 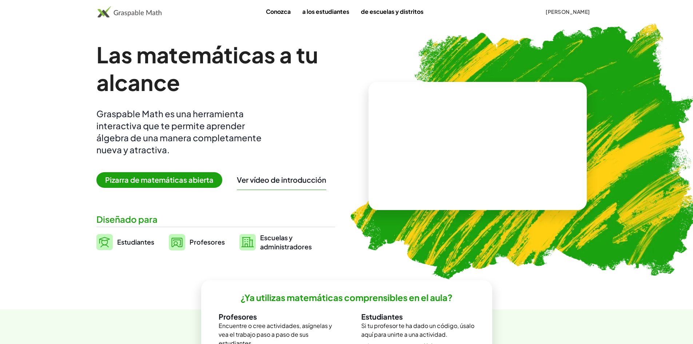 I want to click on font: a los estudiantes, so click(x=326, y=11).